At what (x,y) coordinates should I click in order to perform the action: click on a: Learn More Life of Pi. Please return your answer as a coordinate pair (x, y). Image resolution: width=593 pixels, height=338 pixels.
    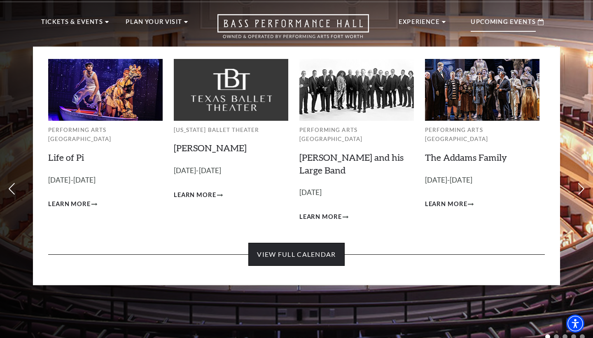
    Looking at the image, I should click on (72, 204).